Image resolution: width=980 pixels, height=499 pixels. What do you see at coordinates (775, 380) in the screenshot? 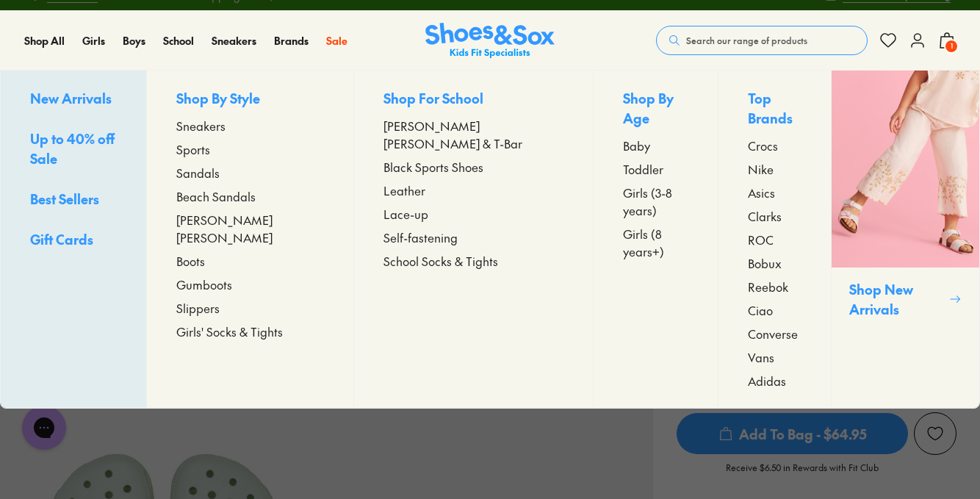
I see `a: Adidas` at bounding box center [775, 380].